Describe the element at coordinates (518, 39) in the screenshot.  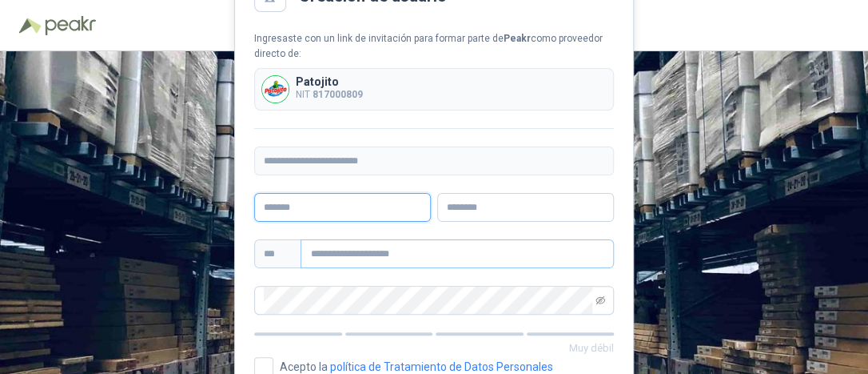
I see `b: Peakr` at that location.